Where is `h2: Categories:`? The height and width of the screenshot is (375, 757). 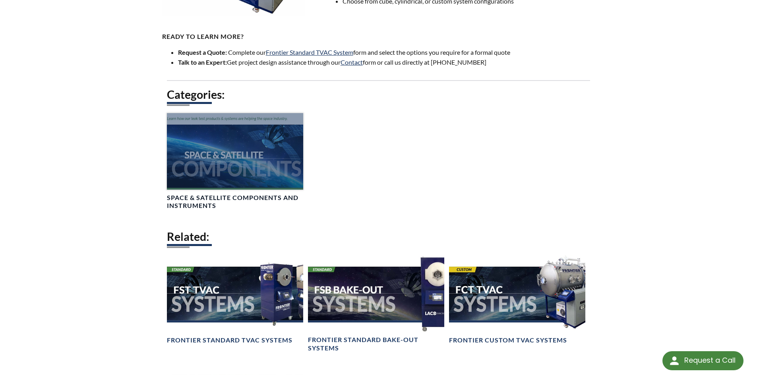 h2: Categories: is located at coordinates (378, 95).